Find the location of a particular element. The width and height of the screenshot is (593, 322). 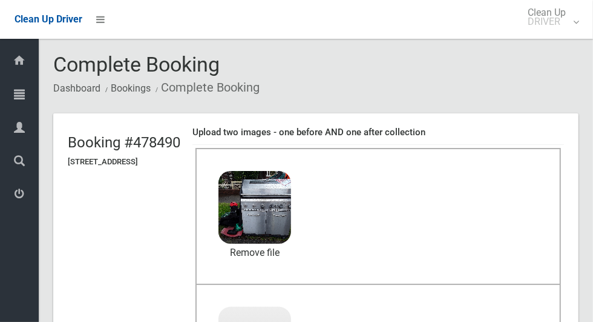

span: Clean Up Driver is located at coordinates (48, 19).